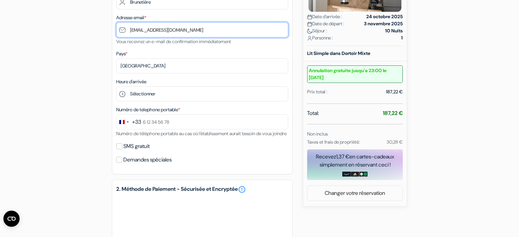 The height and width of the screenshot is (237, 519). What do you see at coordinates (202, 122) in the screenshot?
I see `input: 6 12 34 56 78` at bounding box center [202, 122].